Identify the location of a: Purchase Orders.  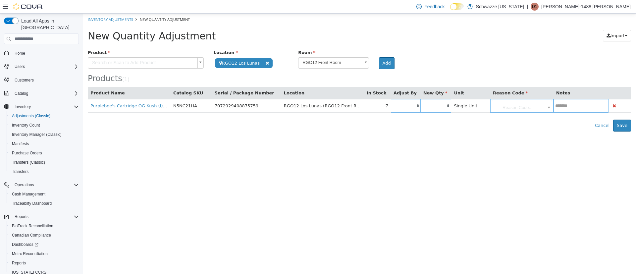
(27, 153).